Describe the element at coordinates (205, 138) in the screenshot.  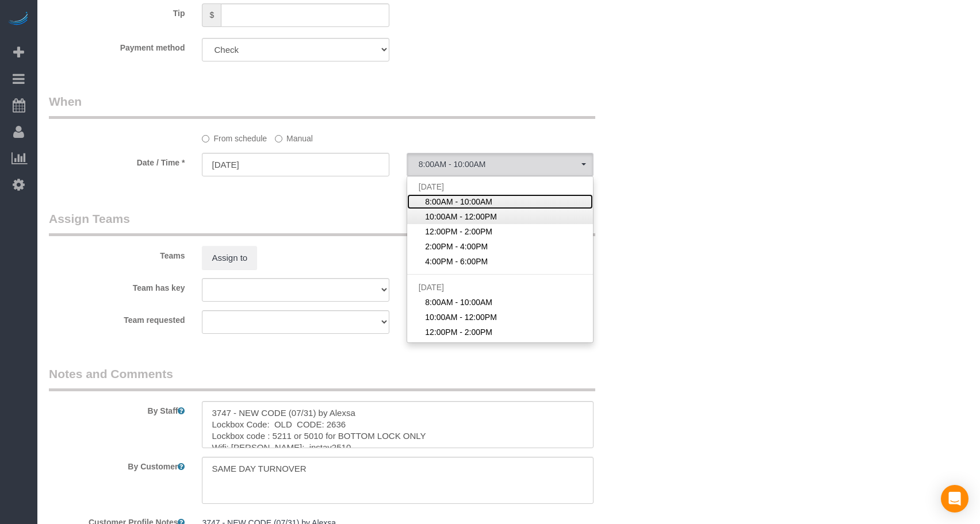
I see `input: From schedule` at that location.